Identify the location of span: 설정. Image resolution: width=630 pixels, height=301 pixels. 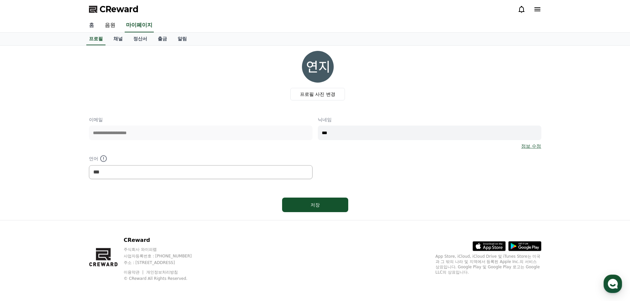
(106, 222).